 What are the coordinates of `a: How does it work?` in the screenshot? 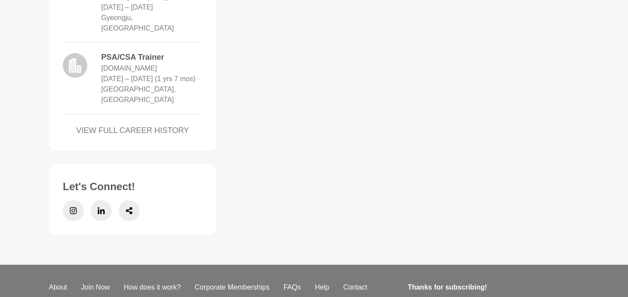 It's located at (152, 287).